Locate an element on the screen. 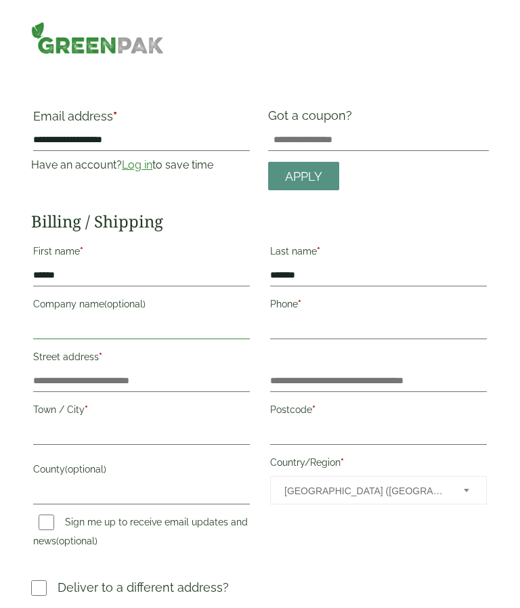 This screenshot has height=608, width=520. label: First name is located at coordinates (141, 253).